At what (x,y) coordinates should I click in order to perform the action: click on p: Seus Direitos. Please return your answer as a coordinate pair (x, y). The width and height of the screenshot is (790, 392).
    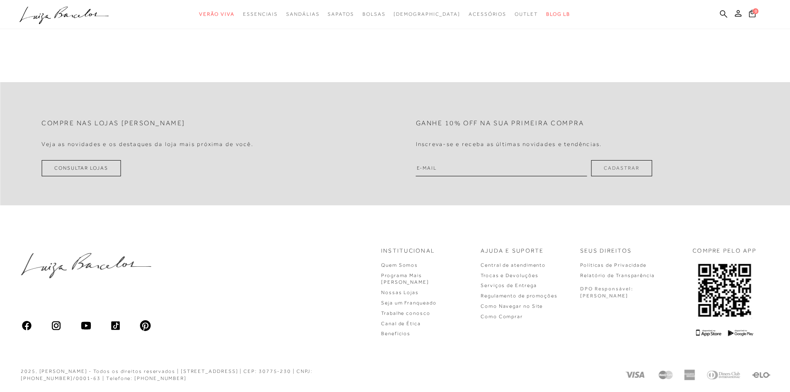
    Looking at the image, I should click on (606, 251).